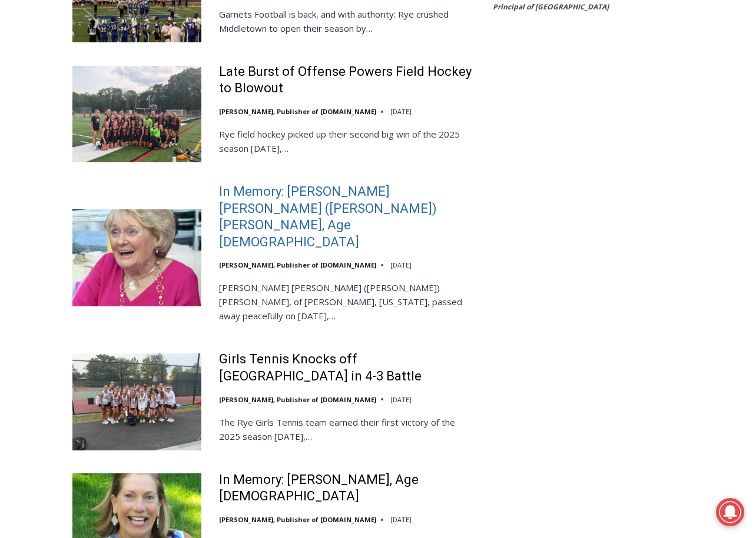  What do you see at coordinates (347, 80) in the screenshot?
I see `a: Late Burst of Offense Powers Field Hockey to Blowout` at bounding box center [347, 80].